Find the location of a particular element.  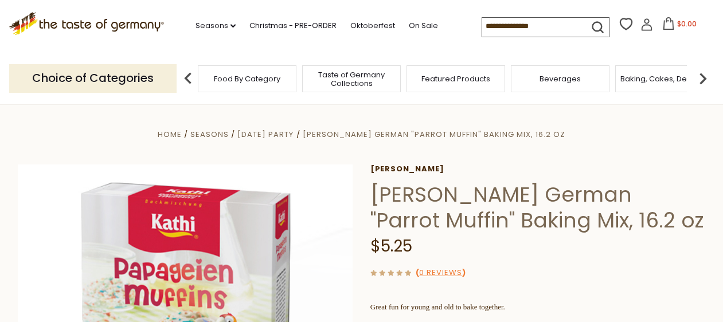

span: Food By Category is located at coordinates (247, 79).